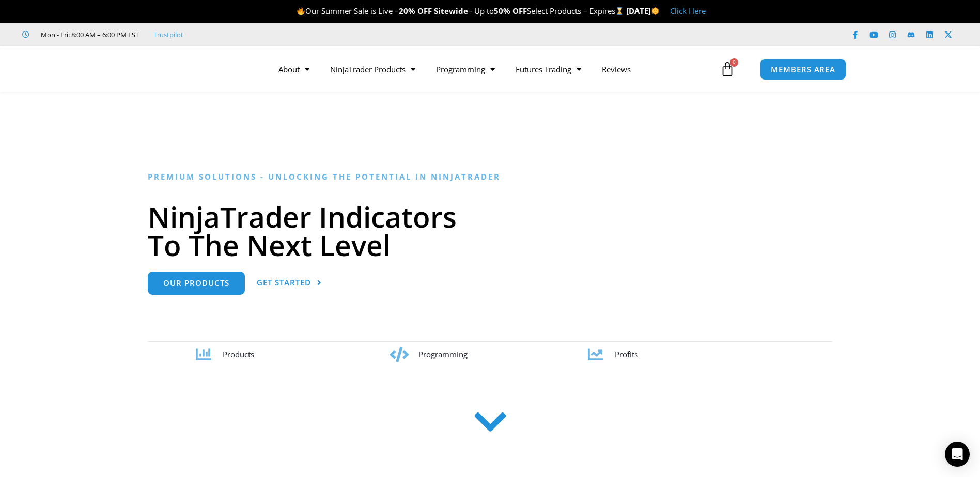  I want to click on a: Trustpilot, so click(169, 34).